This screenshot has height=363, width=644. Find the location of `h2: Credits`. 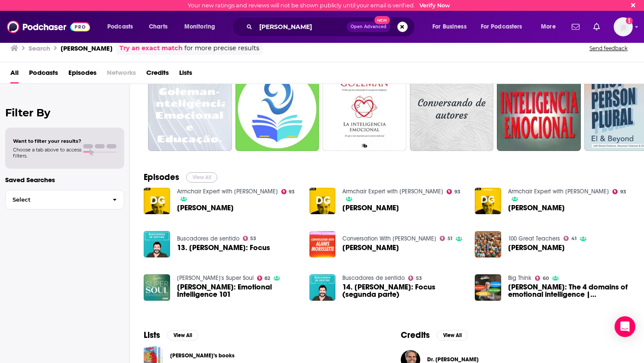

h2: Credits is located at coordinates (415, 335).